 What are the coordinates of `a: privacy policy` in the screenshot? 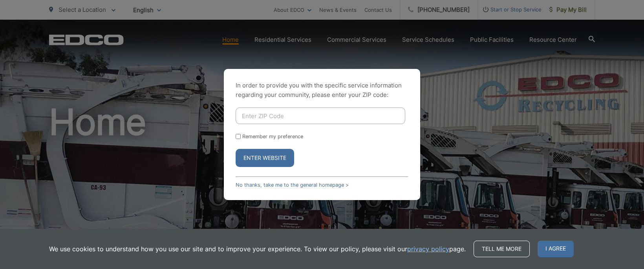 It's located at (428, 249).